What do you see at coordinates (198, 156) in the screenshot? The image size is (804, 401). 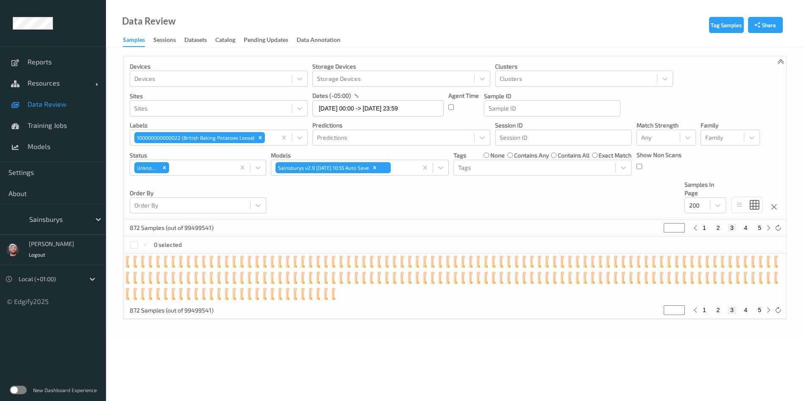 I see `p: Status` at bounding box center [198, 156].